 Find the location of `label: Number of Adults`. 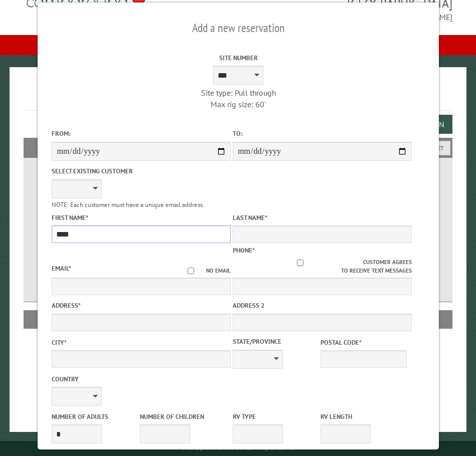

label: Number of Adults is located at coordinates (94, 416).